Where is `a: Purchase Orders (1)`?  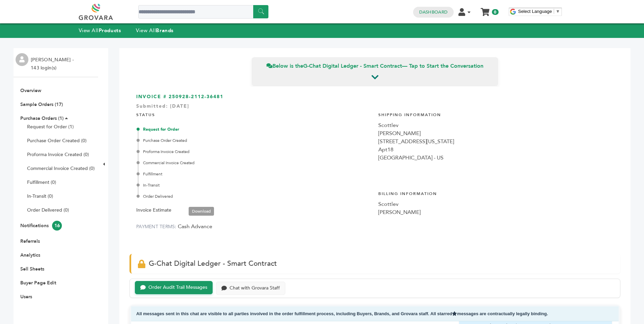 a: Purchase Orders (1) is located at coordinates (42, 118).